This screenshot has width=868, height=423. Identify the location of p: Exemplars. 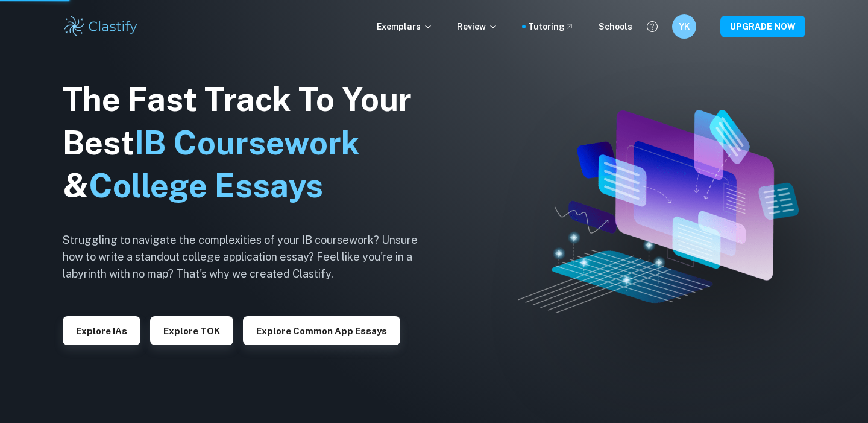
(405, 26).